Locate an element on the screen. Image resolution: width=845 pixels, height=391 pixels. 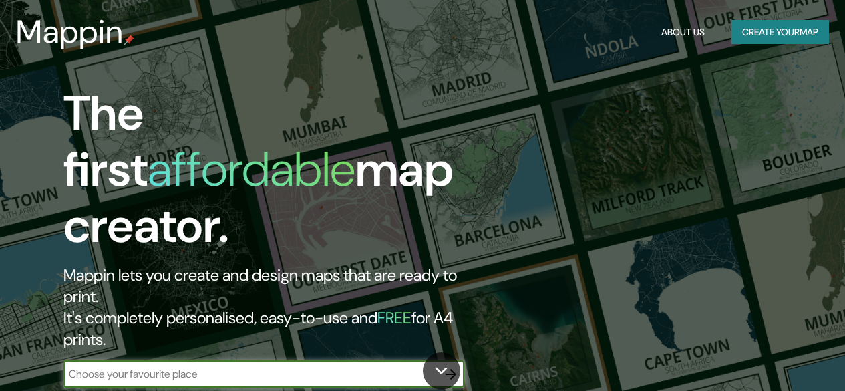
h3: Mappin is located at coordinates (69, 32).